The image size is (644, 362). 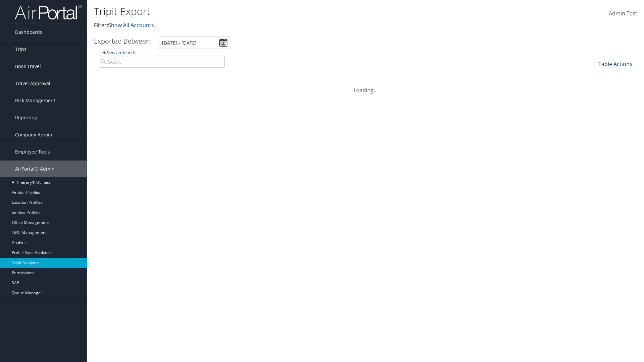 I want to click on span: Company Admin, so click(x=33, y=134).